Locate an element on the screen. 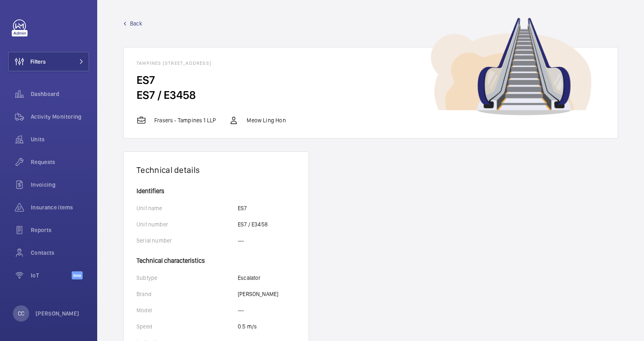 The height and width of the screenshot is (341, 644). span: Dashboard is located at coordinates (60, 94).